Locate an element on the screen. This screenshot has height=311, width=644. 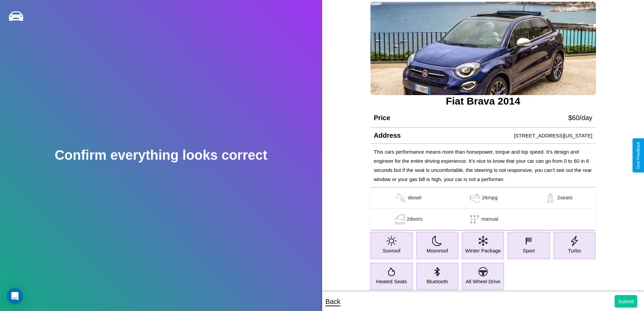
table: simple table is located at coordinates (483, 209).